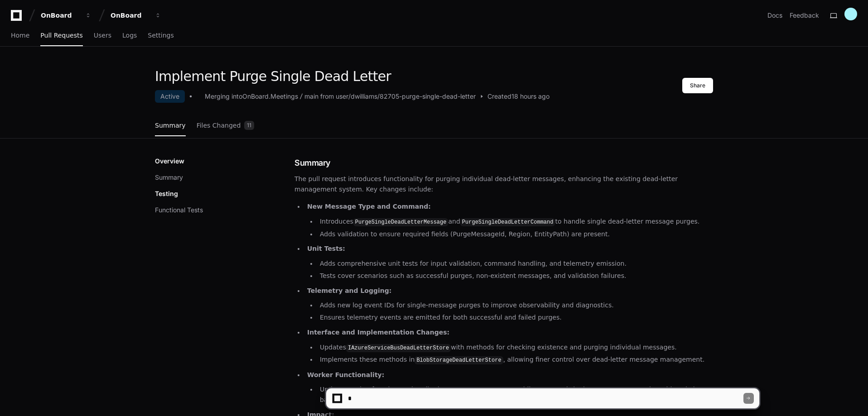 The image size is (868, 416). I want to click on span: Settings, so click(161, 35).